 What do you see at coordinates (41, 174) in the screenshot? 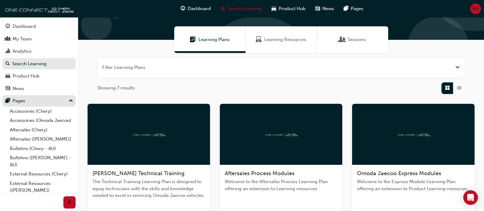
I see `a: External Resources (Chery)` at bounding box center [41, 174].